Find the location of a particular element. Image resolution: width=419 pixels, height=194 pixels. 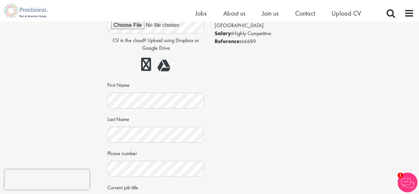

label: Last Name is located at coordinates (118, 118).